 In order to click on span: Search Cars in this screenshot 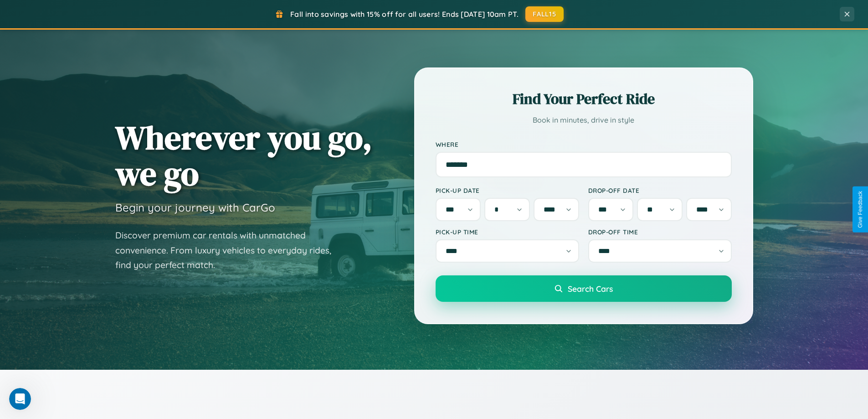, I will do `click(590, 288)`.